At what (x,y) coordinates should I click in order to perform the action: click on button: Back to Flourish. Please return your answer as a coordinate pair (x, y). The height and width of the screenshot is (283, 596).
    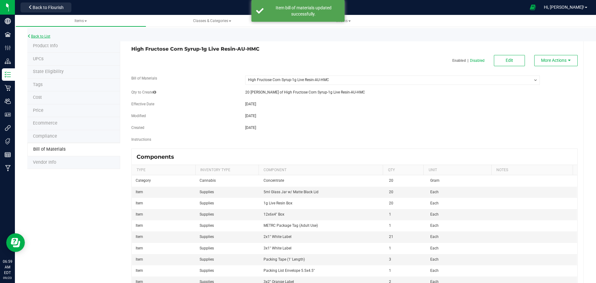
    Looking at the image, I should click on (46, 7).